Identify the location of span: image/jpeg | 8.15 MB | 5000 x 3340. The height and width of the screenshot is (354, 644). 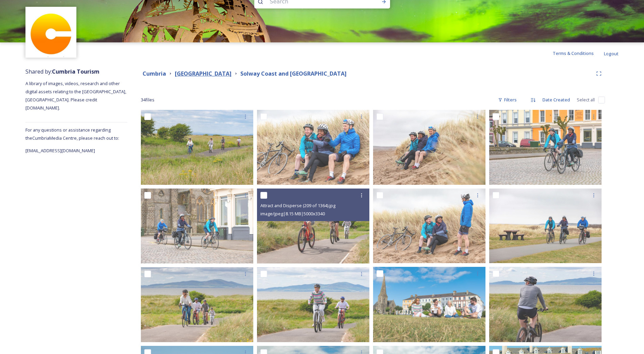
(292, 213).